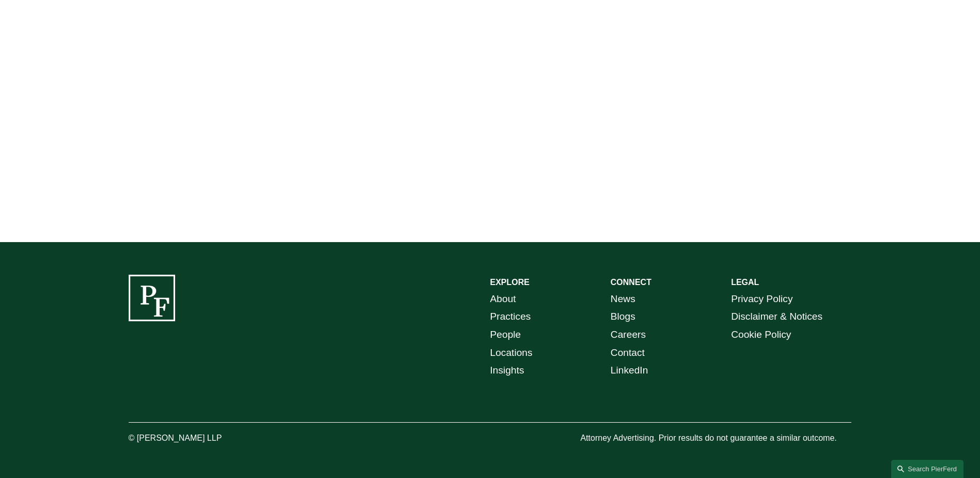 This screenshot has height=478, width=980. I want to click on a: Practices, so click(510, 317).